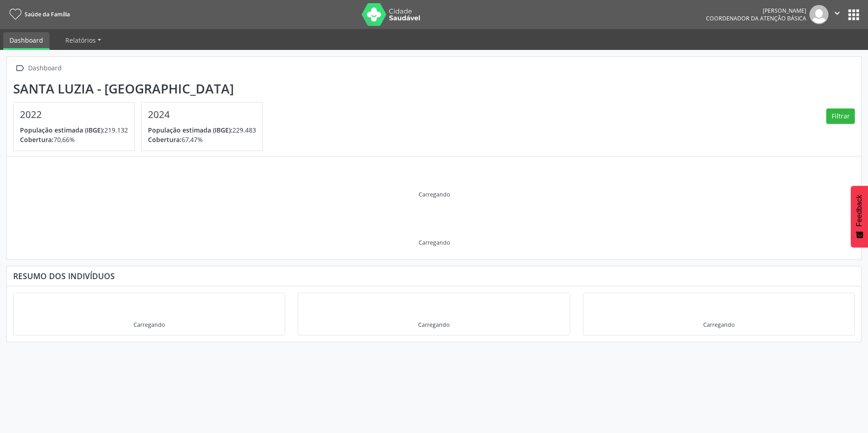 This screenshot has width=868, height=433. Describe the element at coordinates (840, 117) in the screenshot. I see `button: Filtrar` at that location.